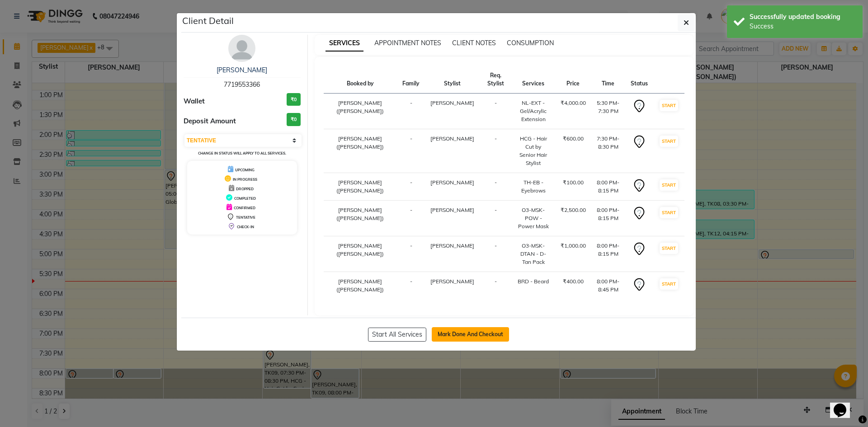  Describe the element at coordinates (242, 48) in the screenshot. I see `img: avatar` at that location.